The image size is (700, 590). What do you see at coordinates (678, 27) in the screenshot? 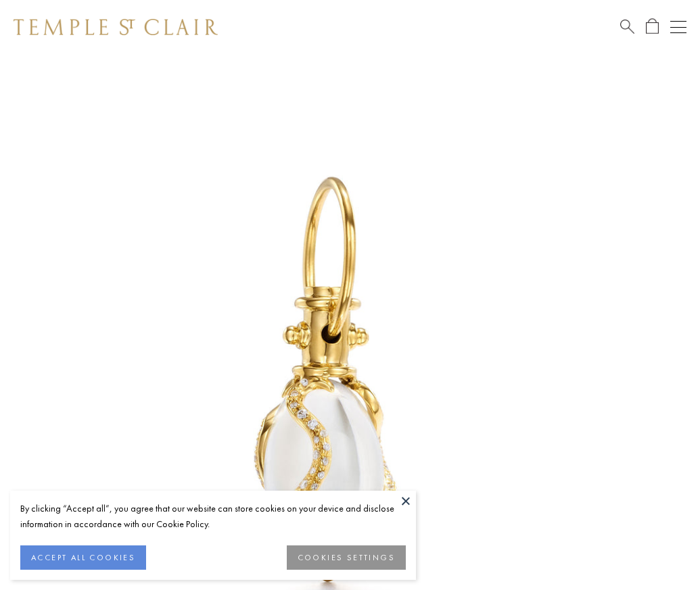
I see `button: Open navigation` at bounding box center [678, 27].